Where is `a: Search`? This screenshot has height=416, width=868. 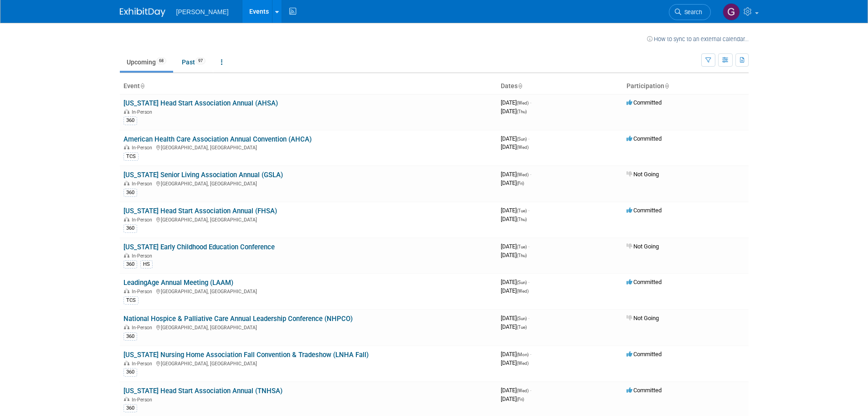 a: Search is located at coordinates (690, 12).